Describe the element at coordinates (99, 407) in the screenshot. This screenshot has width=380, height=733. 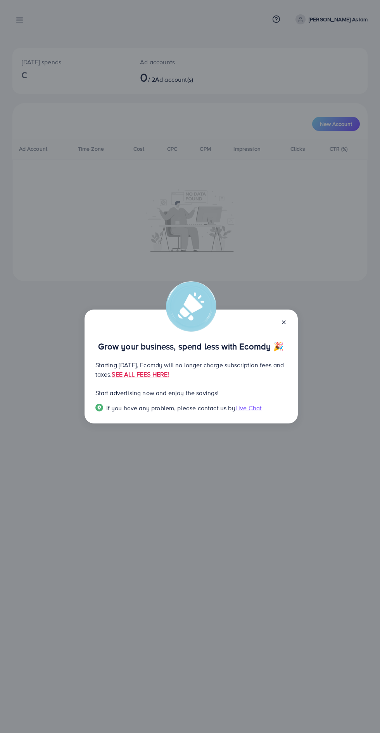
I see `img: Popup guide` at that location.